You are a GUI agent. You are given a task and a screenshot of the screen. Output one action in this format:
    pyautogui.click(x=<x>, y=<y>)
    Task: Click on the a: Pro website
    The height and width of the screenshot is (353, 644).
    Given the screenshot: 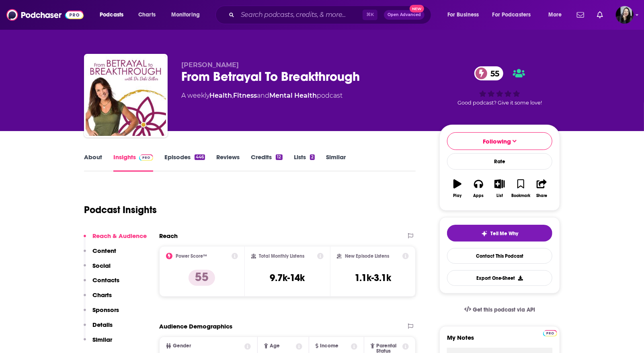 What is the action you would take?
    pyautogui.click(x=550, y=333)
    